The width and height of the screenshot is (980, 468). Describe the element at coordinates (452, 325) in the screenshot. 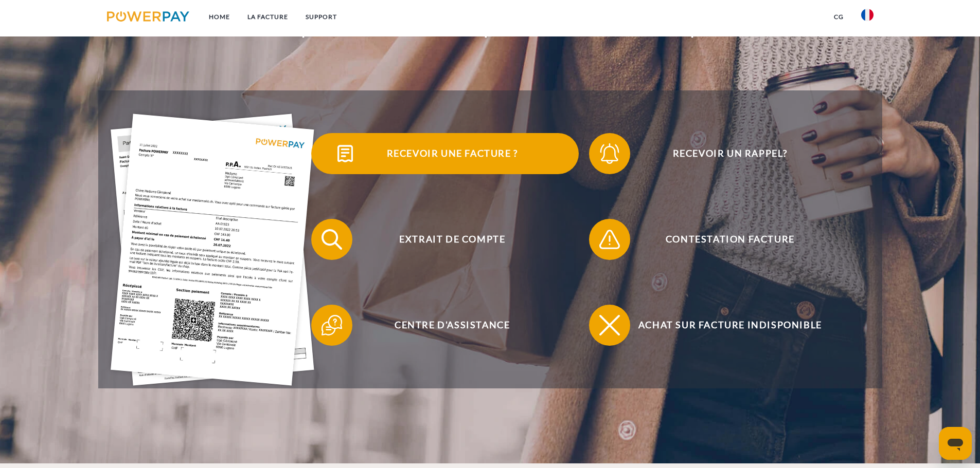

I see `span: Centre d'assistance` at that location.